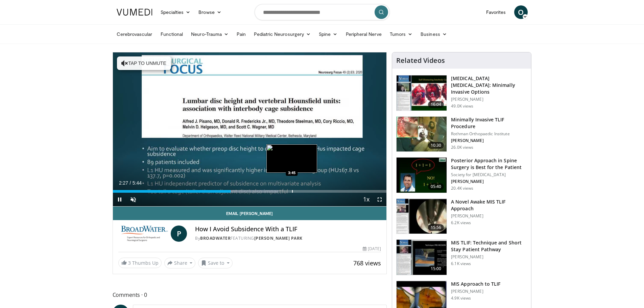 The image size is (644, 308). I want to click on span: 2:27, so click(123, 182).